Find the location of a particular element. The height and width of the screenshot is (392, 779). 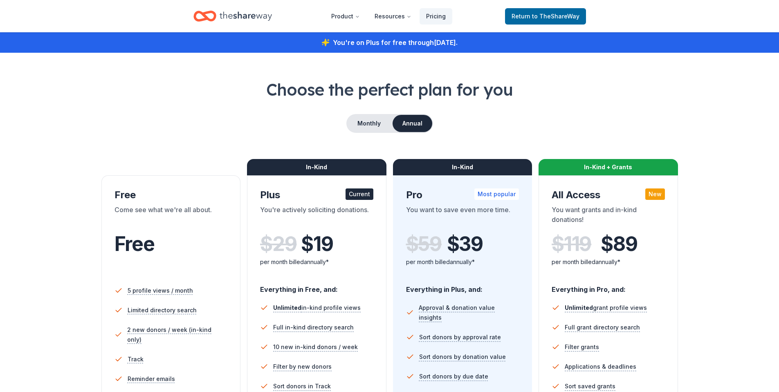

span: 2 new donors / week (in-kind only) is located at coordinates (177, 335).